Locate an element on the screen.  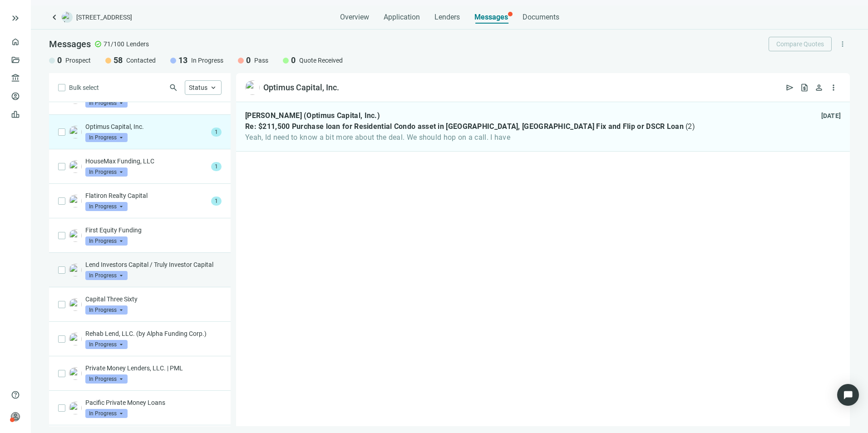
img: 649d834d-9b4a-448d-8961-a309153502b5 is located at coordinates (75, 305).